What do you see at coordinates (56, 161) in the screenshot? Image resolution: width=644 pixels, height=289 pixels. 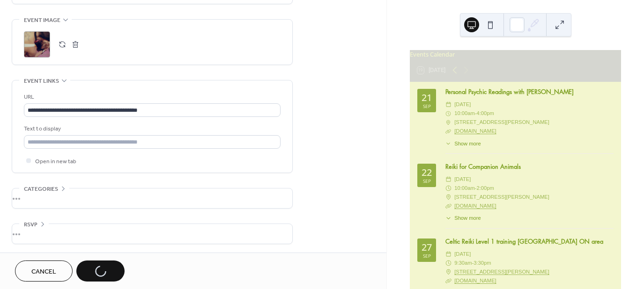 I see `span: Open in new tab` at bounding box center [56, 161].